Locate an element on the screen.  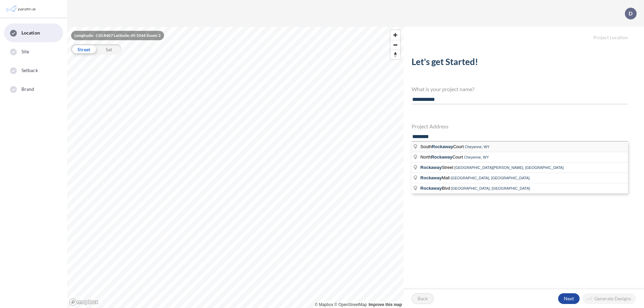
span: Brand is located at coordinates (28, 89).